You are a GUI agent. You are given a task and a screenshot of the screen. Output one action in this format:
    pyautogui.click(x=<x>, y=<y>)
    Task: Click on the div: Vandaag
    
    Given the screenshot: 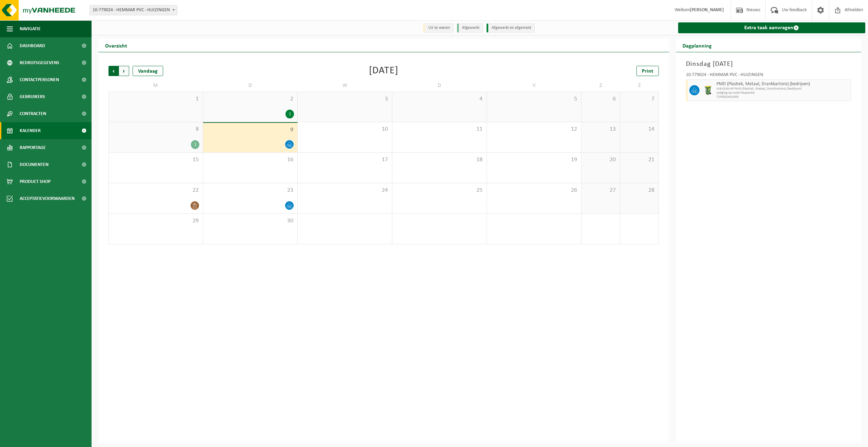 What is the action you would take?
    pyautogui.click(x=148, y=71)
    